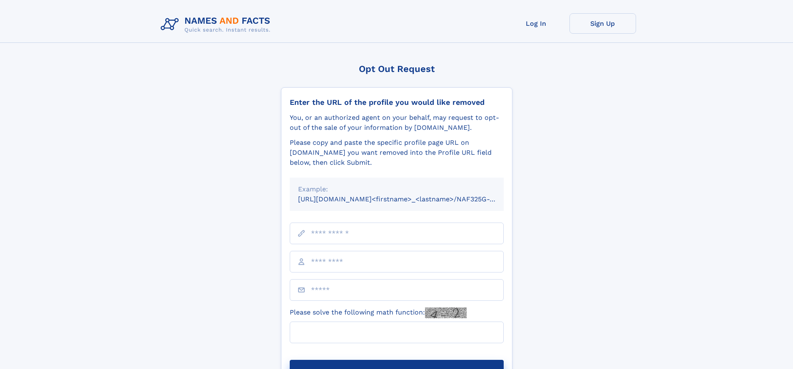 The image size is (793, 369). What do you see at coordinates (536, 23) in the screenshot?
I see `a: Log In` at bounding box center [536, 23].